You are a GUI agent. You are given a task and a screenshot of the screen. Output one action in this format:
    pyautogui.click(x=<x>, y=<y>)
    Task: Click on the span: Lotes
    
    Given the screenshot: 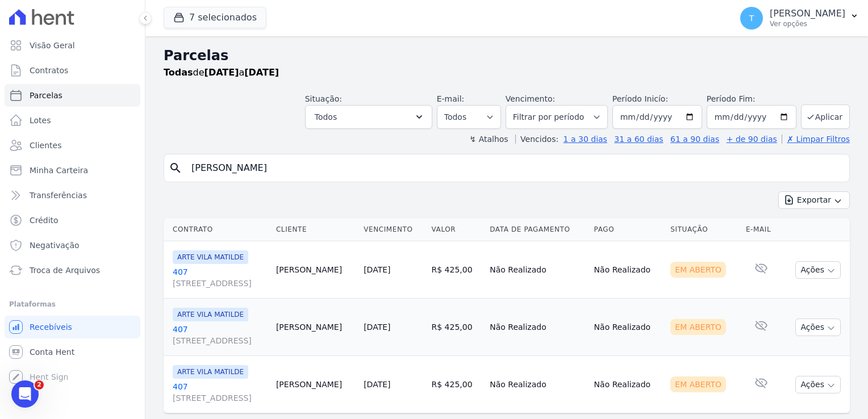 What is the action you would take?
    pyautogui.click(x=40, y=120)
    